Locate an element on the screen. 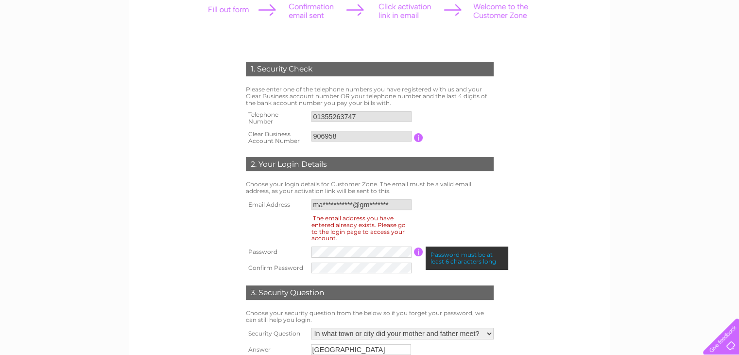 Image resolution: width=739 pixels, height=355 pixels. span: 0333 014 3131 is located at coordinates (589, 11).